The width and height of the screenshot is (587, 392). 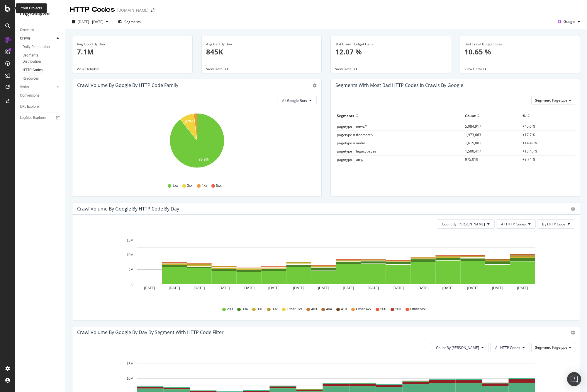 What do you see at coordinates (351, 143) in the screenshot?
I see `span: pagetype = audio` at bounding box center [351, 143].